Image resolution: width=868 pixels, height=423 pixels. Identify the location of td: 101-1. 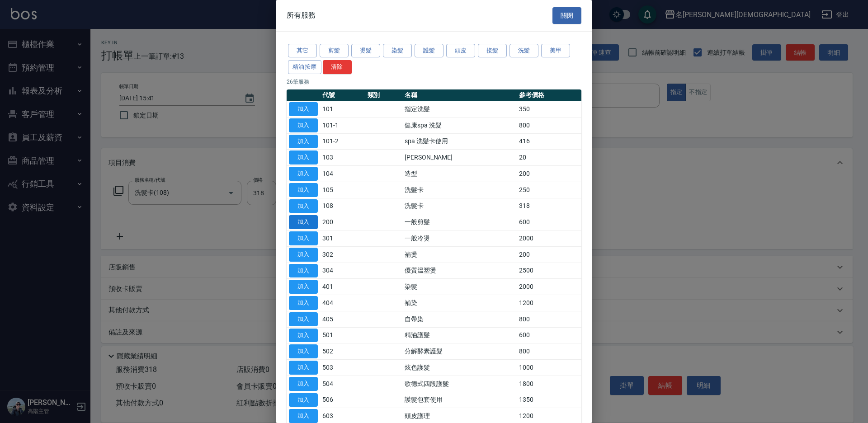
(343, 125).